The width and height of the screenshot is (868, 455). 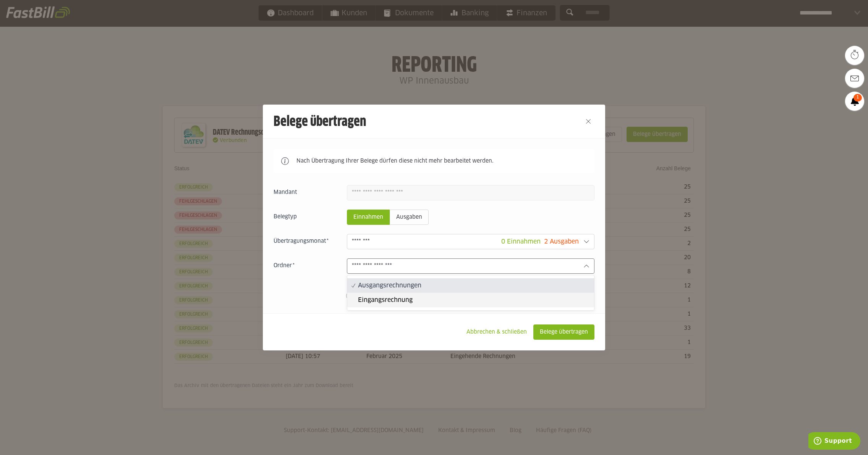 What do you see at coordinates (409, 217) in the screenshot?
I see `sl-radio-button: Ausgaben` at bounding box center [409, 217].